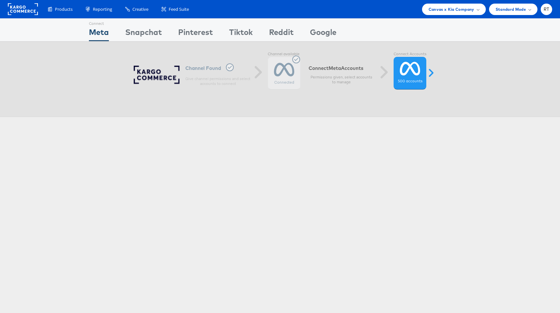 The height and width of the screenshot is (313, 560). Describe the element at coordinates (179, 9) in the screenshot. I see `span: Feed Suite` at that location.